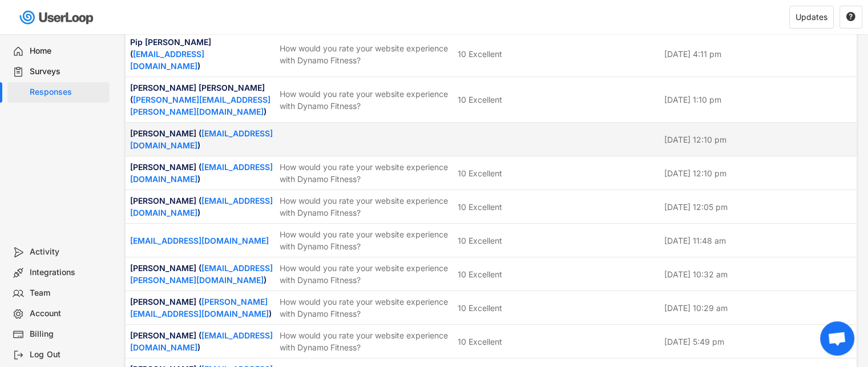 The image size is (868, 367). What do you see at coordinates (67, 313) in the screenshot?
I see `div: Account` at bounding box center [67, 313].